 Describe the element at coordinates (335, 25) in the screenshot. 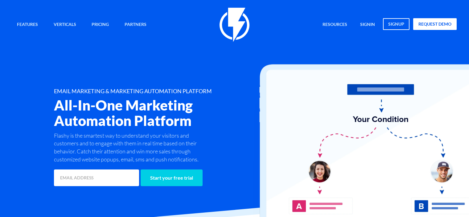

I see `a: Resources` at that location.